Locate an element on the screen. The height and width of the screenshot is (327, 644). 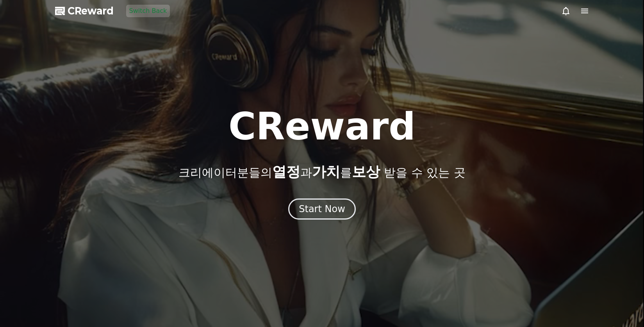
button: Switch Back is located at coordinates (148, 11).